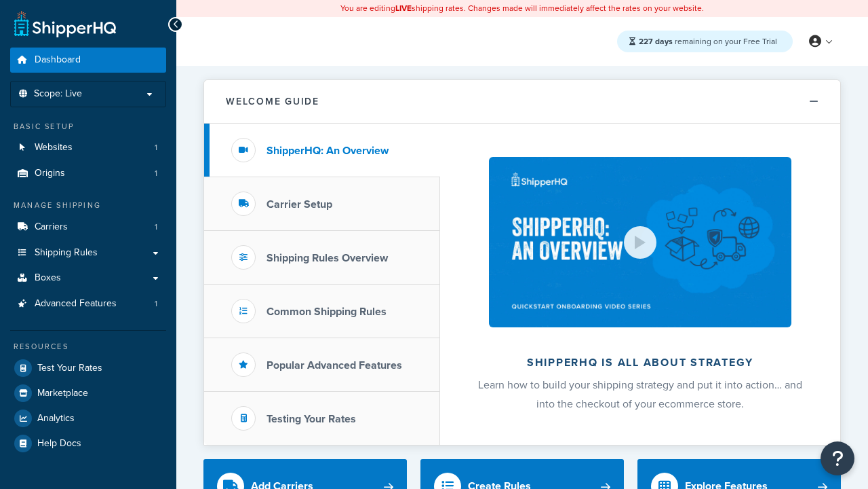 The height and width of the screenshot is (489, 868). What do you see at coordinates (51, 227) in the screenshot?
I see `span: Carriers` at bounding box center [51, 227].